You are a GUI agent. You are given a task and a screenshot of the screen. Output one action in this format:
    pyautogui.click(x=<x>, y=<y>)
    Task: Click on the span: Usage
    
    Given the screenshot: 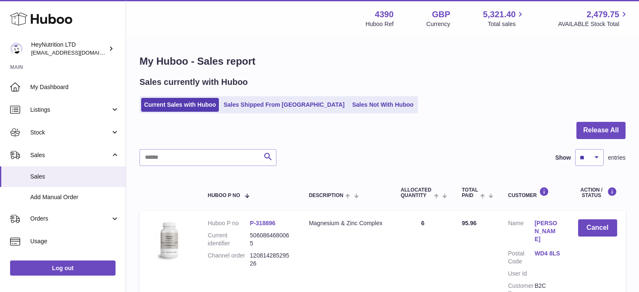 What is the action you would take?
    pyautogui.click(x=75, y=241)
    